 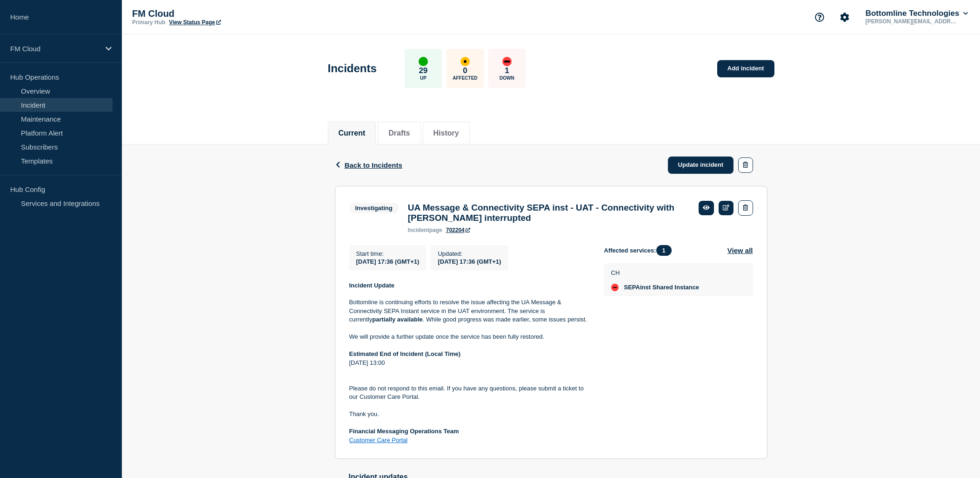 What do you see at coordinates (423, 71) in the screenshot?
I see `p: 29` at bounding box center [423, 71].